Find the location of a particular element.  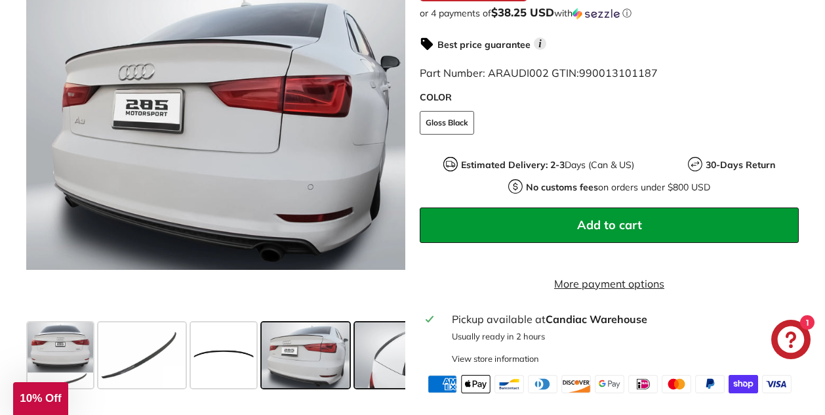

span: 10% Off is located at coordinates (40, 398).